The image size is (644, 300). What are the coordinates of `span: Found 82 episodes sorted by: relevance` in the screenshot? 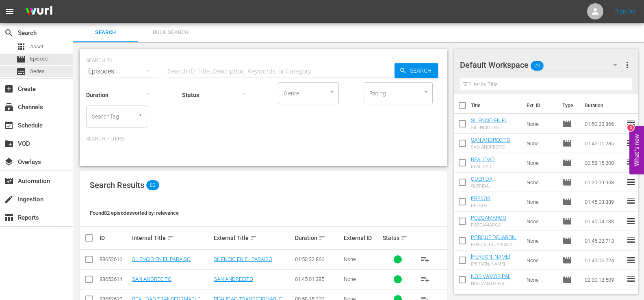 It's located at (134, 213).